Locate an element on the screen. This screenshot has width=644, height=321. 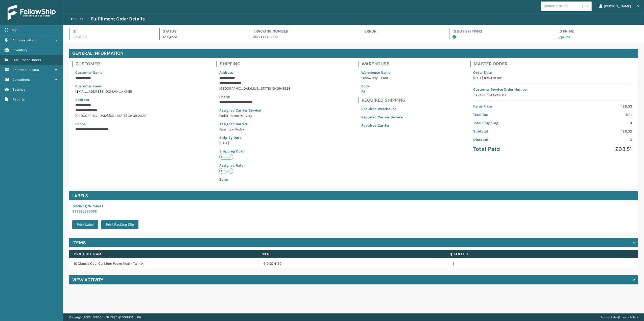
p: Required Warehouse is located at coordinates (382, 109).